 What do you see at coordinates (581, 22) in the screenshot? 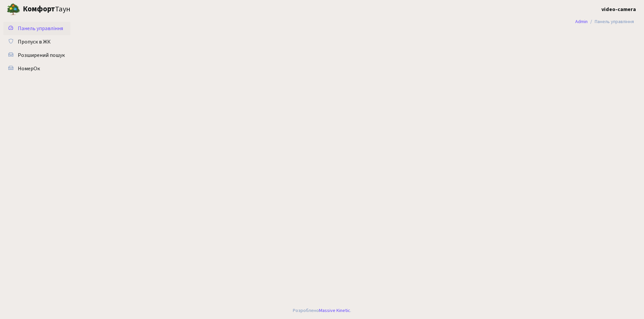
I see `a: Admin` at bounding box center [581, 22].